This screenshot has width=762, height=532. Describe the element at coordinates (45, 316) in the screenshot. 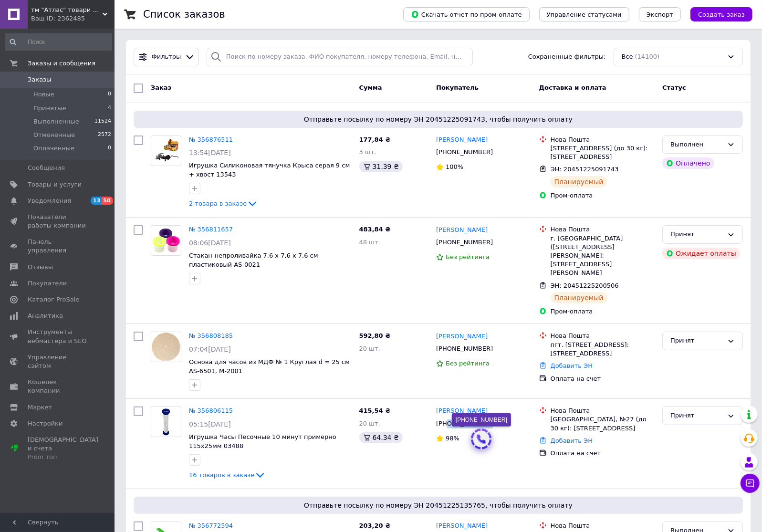

I see `span: Аналитика` at that location.